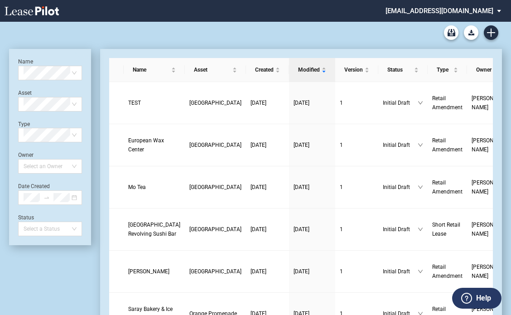 This screenshot has height=315, width=511. What do you see at coordinates (357, 70) in the screenshot?
I see `th: Version` at bounding box center [357, 70].